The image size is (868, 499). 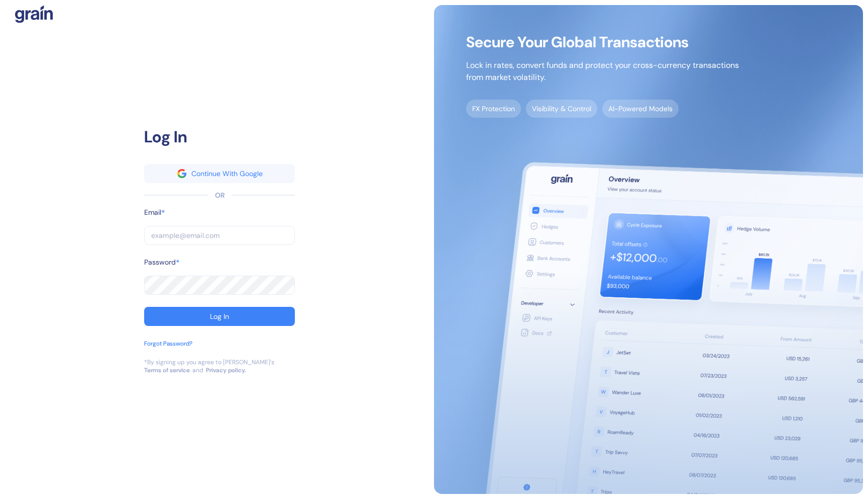 I want to click on label: Email, so click(x=153, y=212).